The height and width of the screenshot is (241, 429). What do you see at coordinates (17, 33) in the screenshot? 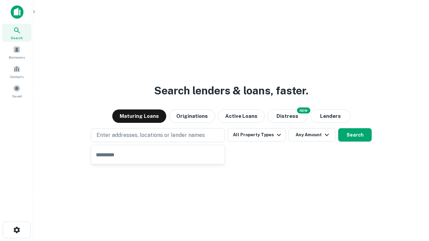
I see `div: Search` at bounding box center [17, 33].